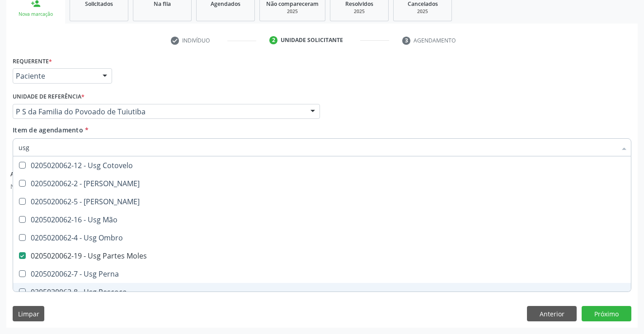 This screenshot has width=644, height=334. Describe the element at coordinates (322, 165) in the screenshot. I see `div: 0205020062-12 - Usg Cotovelo` at that location.